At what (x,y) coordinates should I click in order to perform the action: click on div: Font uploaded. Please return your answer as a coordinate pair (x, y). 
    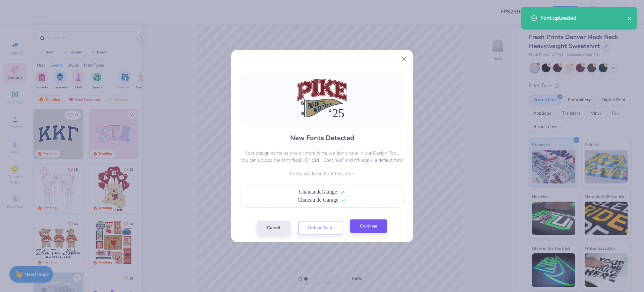
    Looking at the image, I should click on (584, 18).